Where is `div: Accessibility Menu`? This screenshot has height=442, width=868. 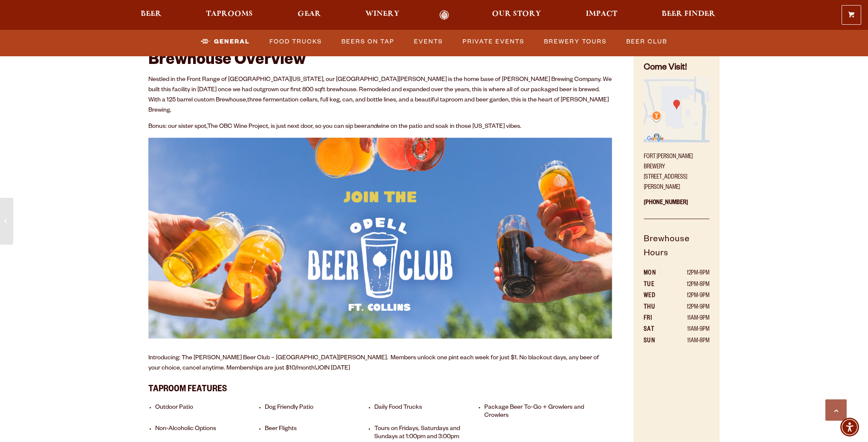 div: Accessibility Menu is located at coordinates (850, 427).